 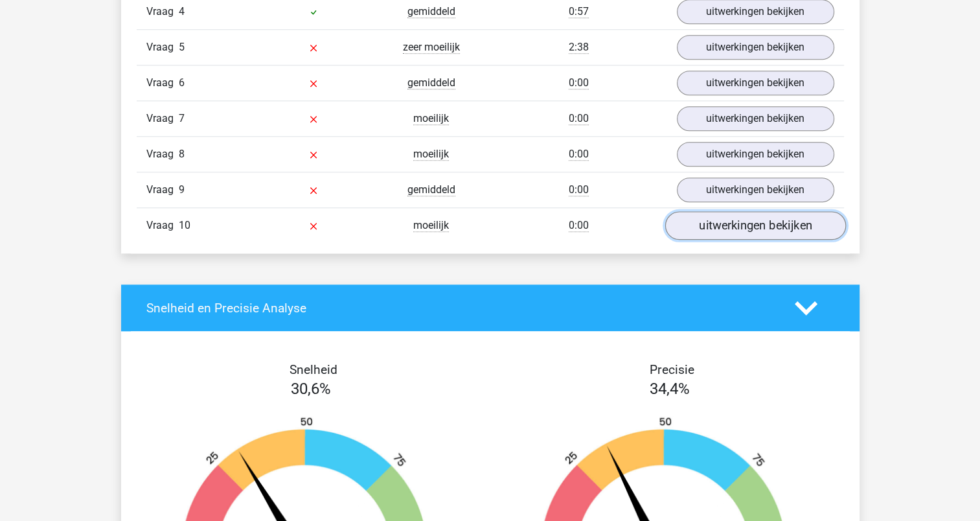 I want to click on span: 9, so click(x=181, y=189).